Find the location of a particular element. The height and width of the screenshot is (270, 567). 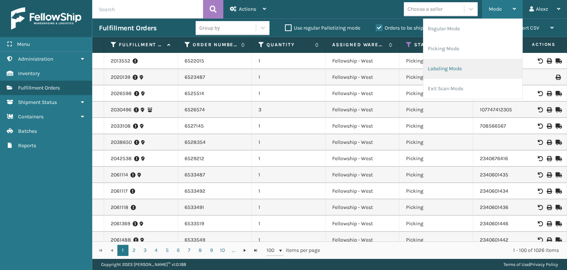

a: 7 is located at coordinates (189, 250).